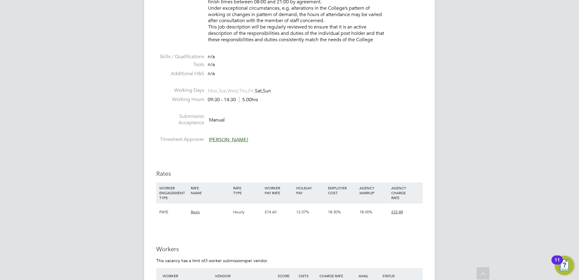  What do you see at coordinates (267, 91) in the screenshot?
I see `span: Sun` at bounding box center [267, 91].